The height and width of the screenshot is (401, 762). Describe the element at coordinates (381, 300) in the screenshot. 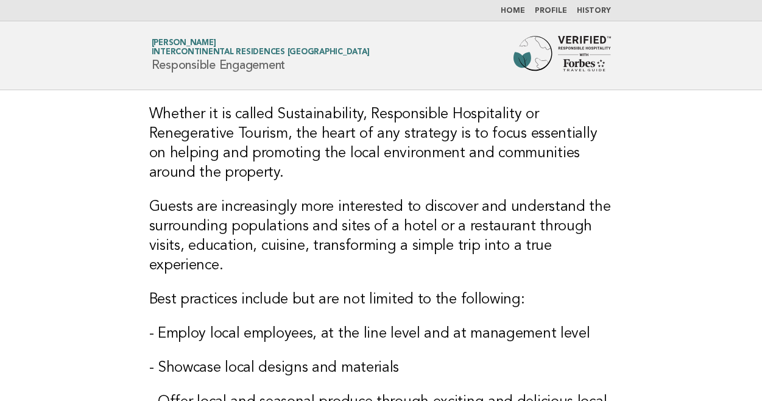

I see `h3: Best practices include but are not limited to the following:` at that location.